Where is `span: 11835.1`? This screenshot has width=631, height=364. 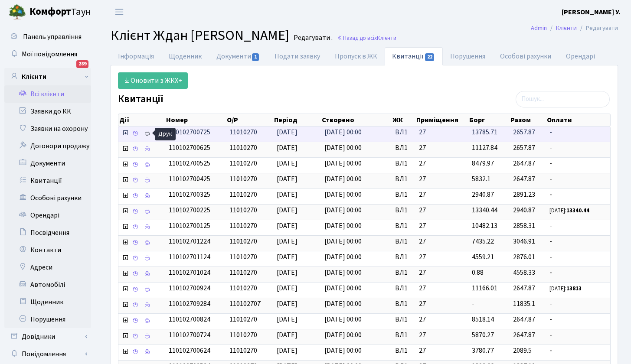
span: 11835.1 is located at coordinates (524, 304).